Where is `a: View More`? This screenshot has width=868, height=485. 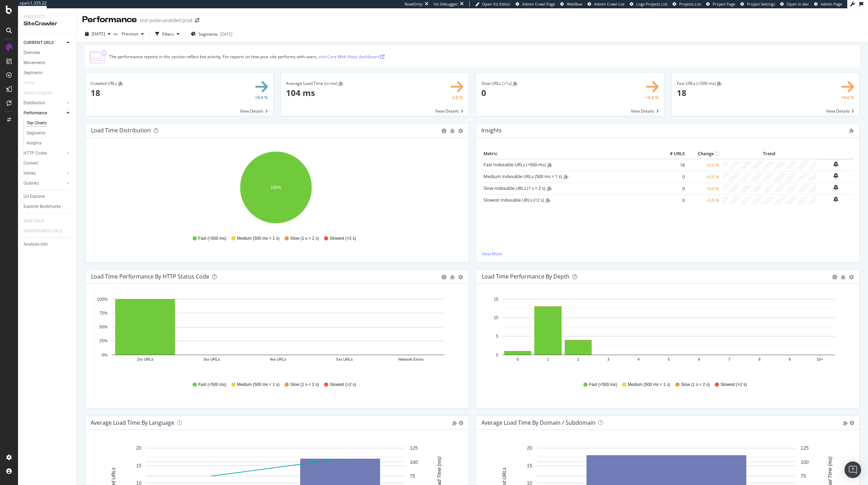 a: View More is located at coordinates (668, 254).